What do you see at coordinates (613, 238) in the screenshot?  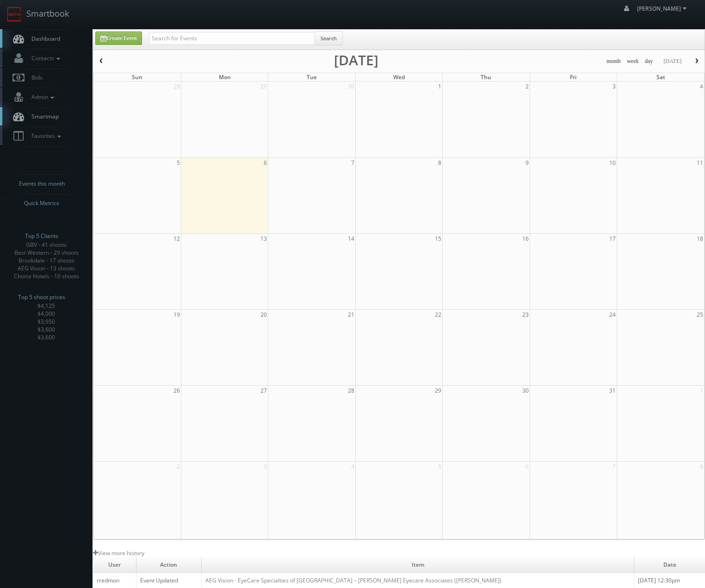 I see `span: 17` at bounding box center [613, 238].